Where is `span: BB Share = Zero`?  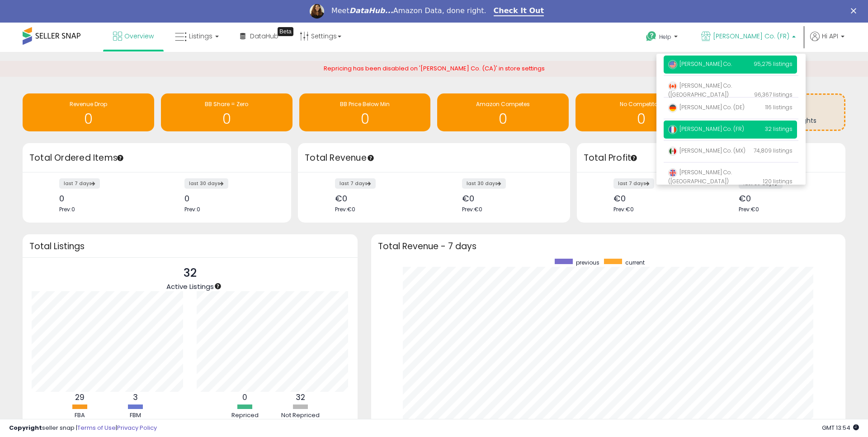
span: BB Share = Zero is located at coordinates (227, 104).